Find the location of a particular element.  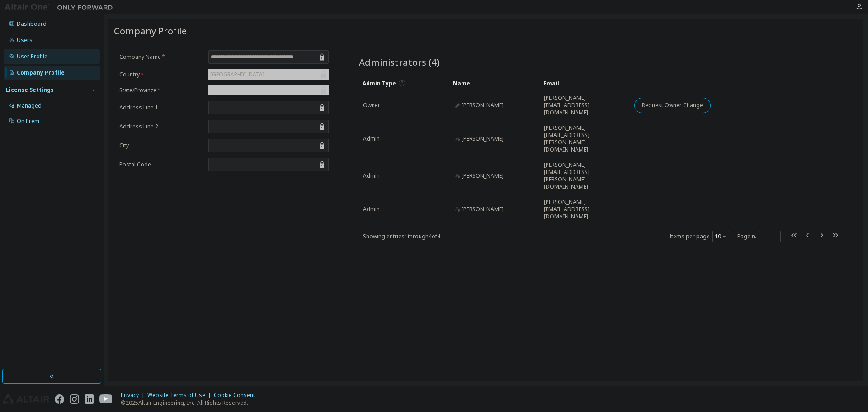

div: Dashboard is located at coordinates (32, 24).